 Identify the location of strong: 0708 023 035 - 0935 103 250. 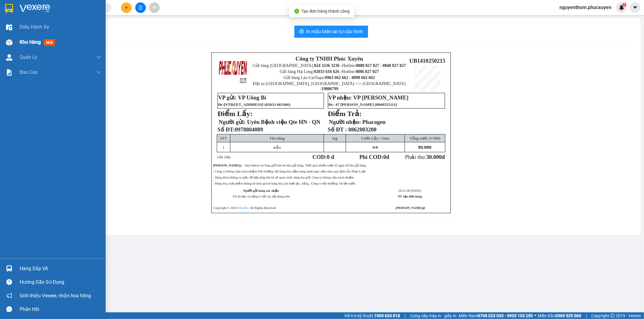
(505, 316).